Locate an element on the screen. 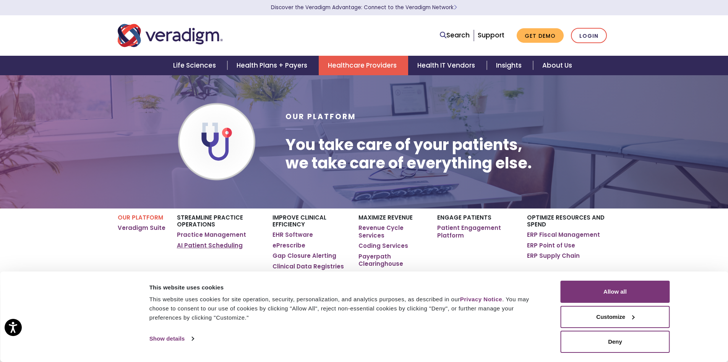 The width and height of the screenshot is (728, 362). a: Veradigm Suite is located at coordinates (141, 228).